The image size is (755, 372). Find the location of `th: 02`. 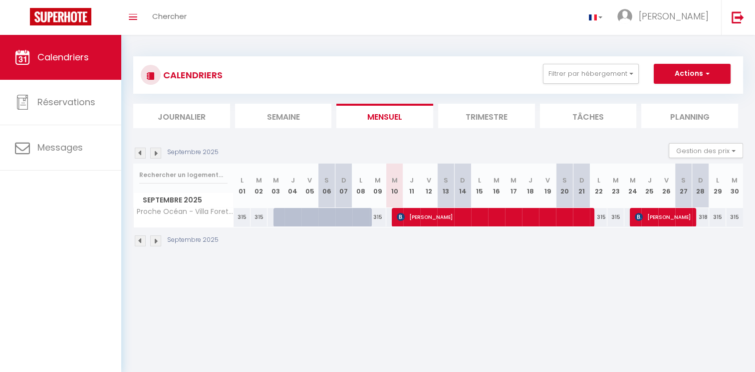

th: 02 is located at coordinates (259, 186).